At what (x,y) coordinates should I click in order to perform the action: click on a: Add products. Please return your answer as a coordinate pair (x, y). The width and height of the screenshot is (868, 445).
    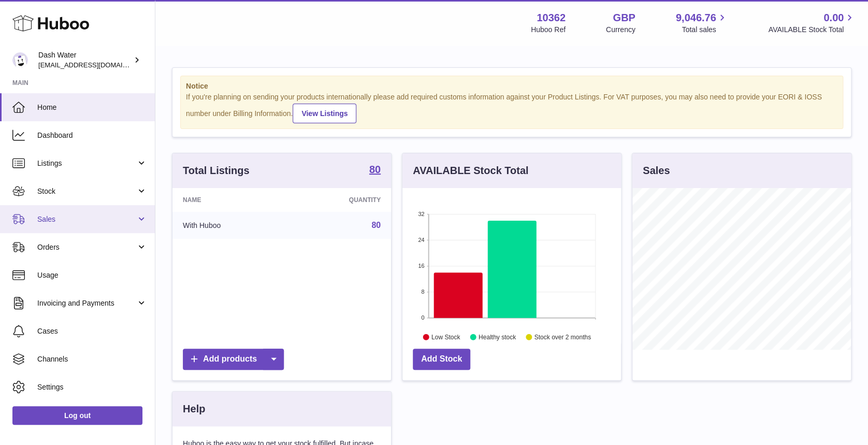
    Looking at the image, I should click on (233, 359).